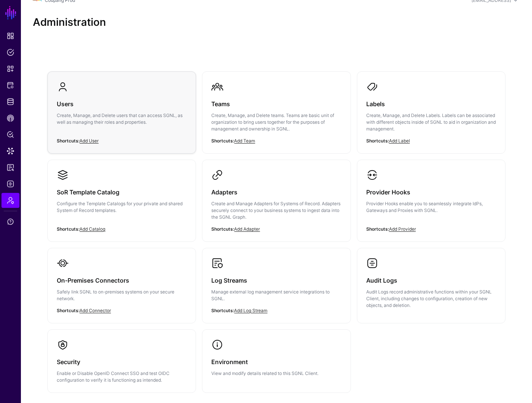 The width and height of the screenshot is (532, 403). Describe the element at coordinates (11, 151) in the screenshot. I see `span: Data Lens` at that location.